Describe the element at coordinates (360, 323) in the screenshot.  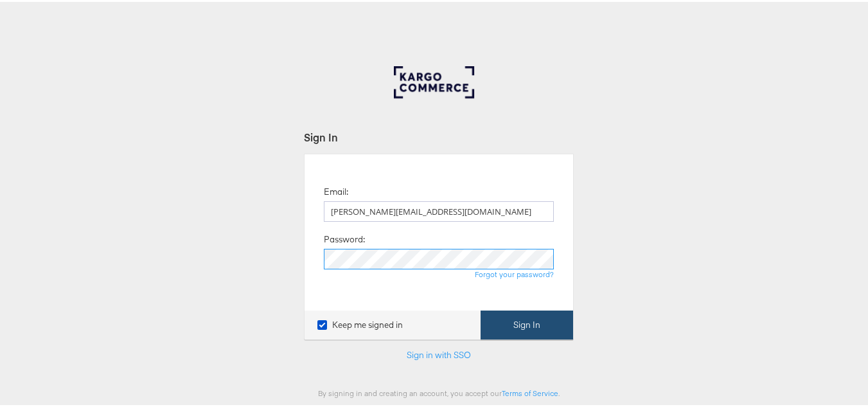
I see `label: Keep me signed in` at that location.